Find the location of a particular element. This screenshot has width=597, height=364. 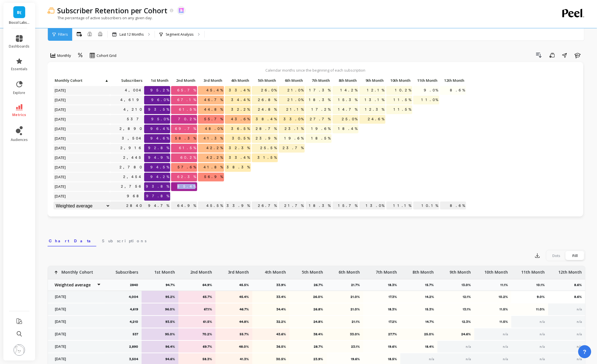

span: 93.5% is located at coordinates (159, 109).